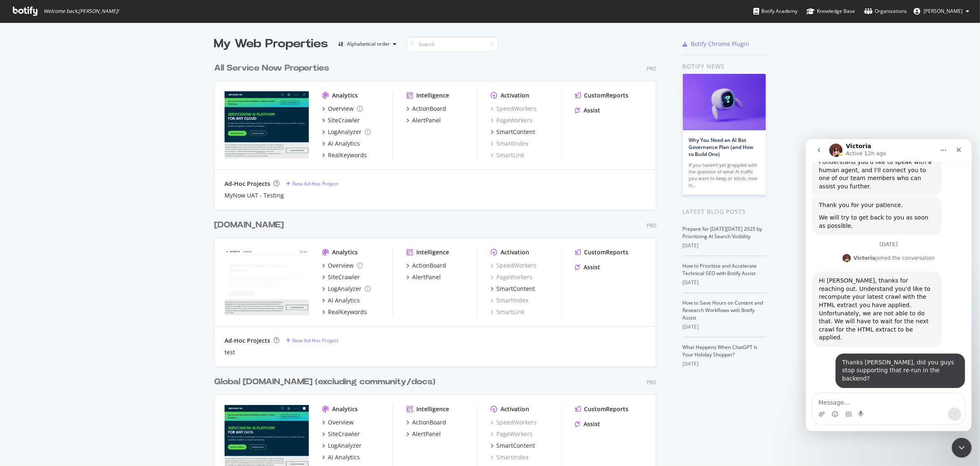 The width and height of the screenshot is (980, 466). I want to click on div: Intelligence, so click(433, 409).